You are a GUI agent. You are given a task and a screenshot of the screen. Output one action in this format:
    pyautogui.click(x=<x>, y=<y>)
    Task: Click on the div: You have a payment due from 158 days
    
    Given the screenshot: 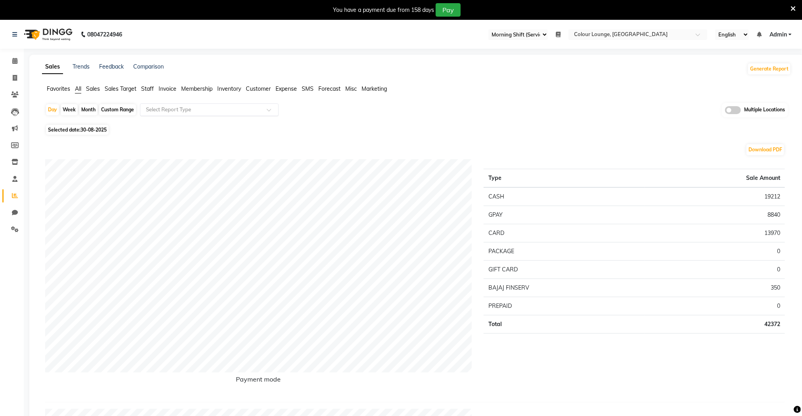 What is the action you would take?
    pyautogui.click(x=384, y=10)
    